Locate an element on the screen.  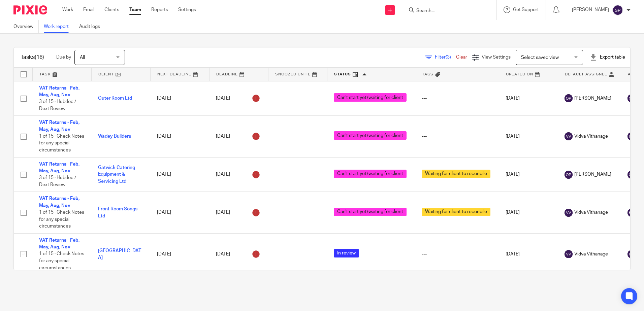
input: Search is located at coordinates (446, 11).